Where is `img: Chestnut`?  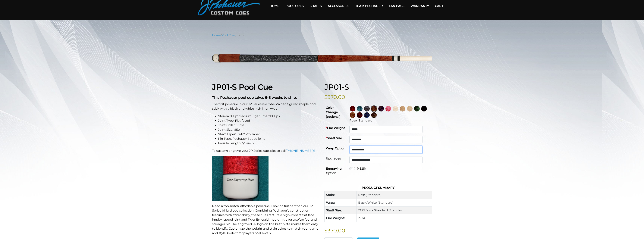
img: Chestnut is located at coordinates (352, 115).